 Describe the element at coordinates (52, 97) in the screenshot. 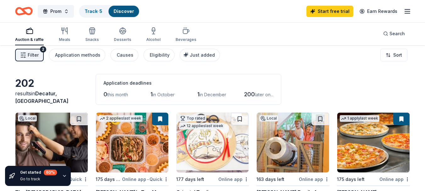

I see `div: results` at that location.